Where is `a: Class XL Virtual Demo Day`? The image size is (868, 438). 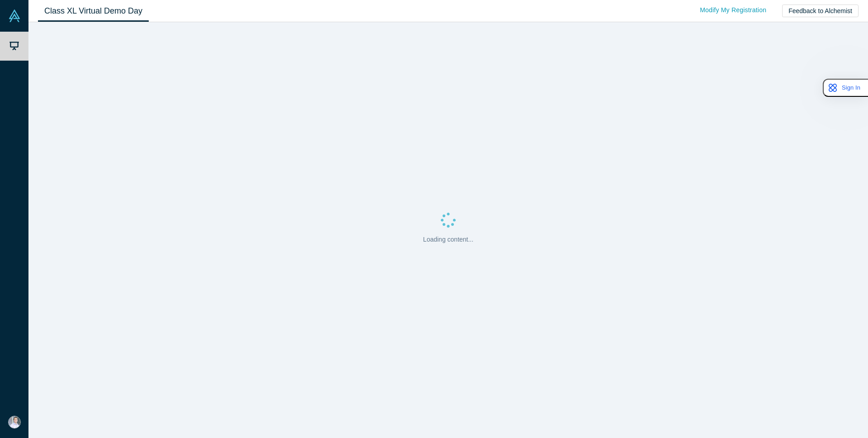 a: Class XL Virtual Demo Day is located at coordinates (93, 11).